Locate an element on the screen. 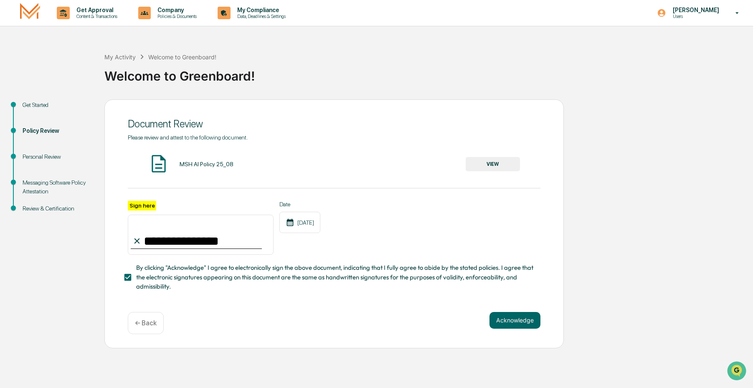 The height and width of the screenshot is (388, 753). p: My Compliance is located at coordinates (260, 10).